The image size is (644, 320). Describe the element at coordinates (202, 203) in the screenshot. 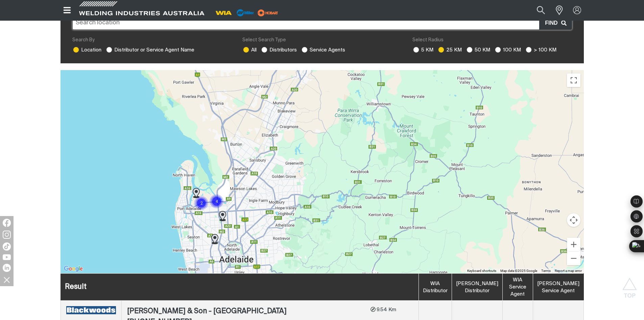

I see `div: Cluster of 2 markers` at that location.